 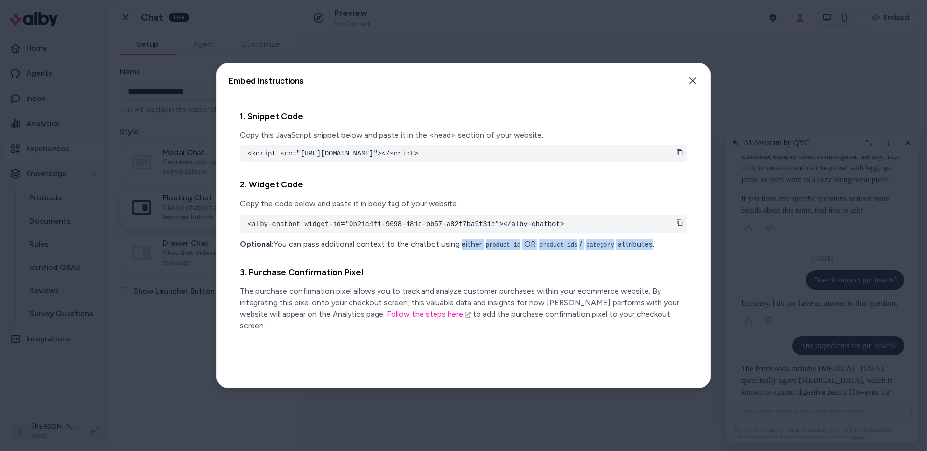 What do you see at coordinates (464, 116) in the screenshot?
I see `h2: 1. Snippet Code` at bounding box center [464, 116].